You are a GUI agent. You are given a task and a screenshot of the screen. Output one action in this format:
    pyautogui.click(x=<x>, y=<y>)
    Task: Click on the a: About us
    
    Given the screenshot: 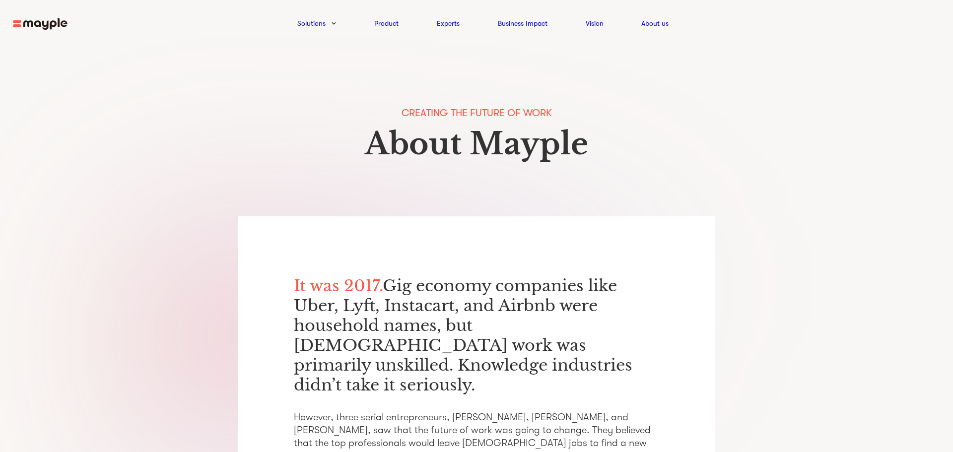 What is the action you would take?
    pyautogui.click(x=655, y=23)
    